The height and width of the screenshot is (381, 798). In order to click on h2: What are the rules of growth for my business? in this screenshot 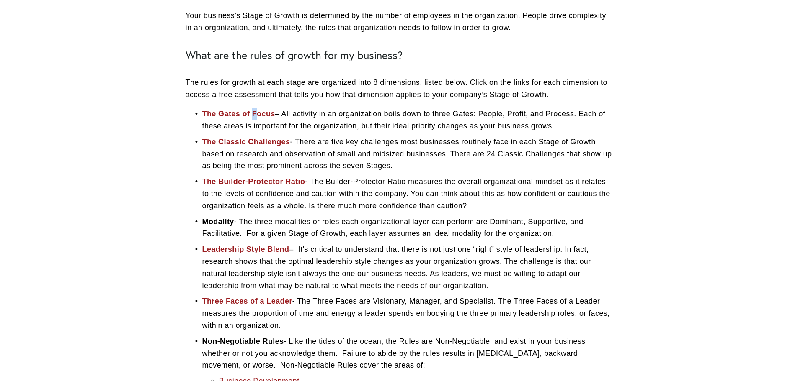, I will do `click(399, 55)`.